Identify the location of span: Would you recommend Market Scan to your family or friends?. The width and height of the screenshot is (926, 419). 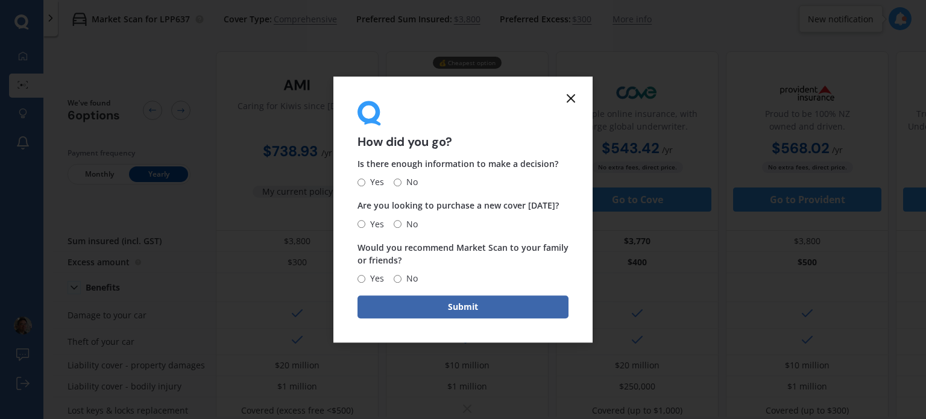
(463, 254).